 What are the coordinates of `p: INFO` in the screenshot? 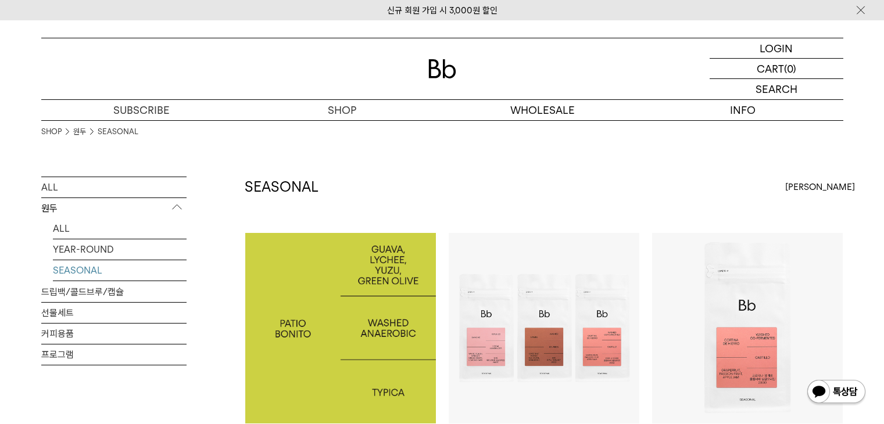 It's located at (743, 110).